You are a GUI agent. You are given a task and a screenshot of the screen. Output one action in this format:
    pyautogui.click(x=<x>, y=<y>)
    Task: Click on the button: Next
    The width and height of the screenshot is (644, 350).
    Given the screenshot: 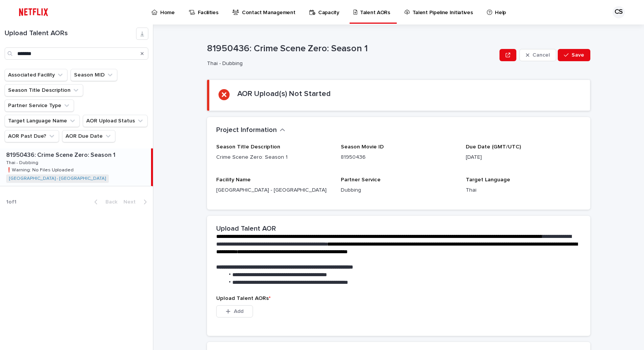 What is the action you would take?
    pyautogui.click(x=136, y=202)
    